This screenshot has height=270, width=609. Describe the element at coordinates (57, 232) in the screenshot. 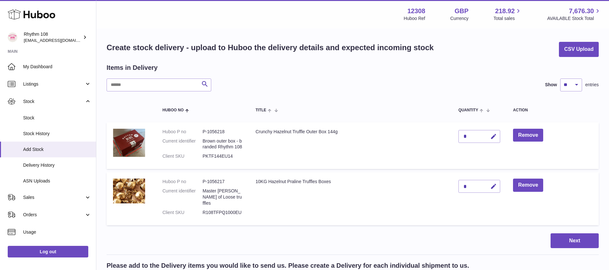

I see `span: Usage` at that location.